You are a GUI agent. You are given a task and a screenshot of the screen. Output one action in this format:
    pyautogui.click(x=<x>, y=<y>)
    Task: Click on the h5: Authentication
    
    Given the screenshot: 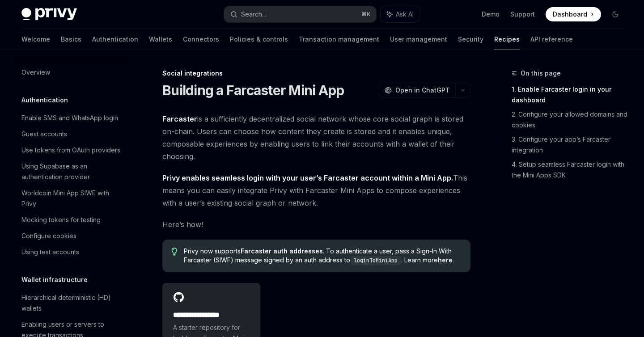 What is the action you would take?
    pyautogui.click(x=45, y=100)
    